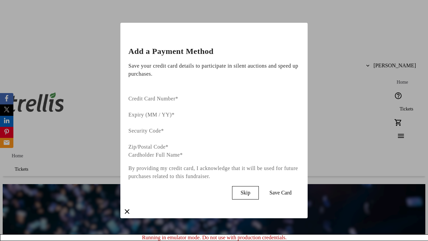 Image resolution: width=428 pixels, height=241 pixels. I want to click on label: Security Code*, so click(146, 130).